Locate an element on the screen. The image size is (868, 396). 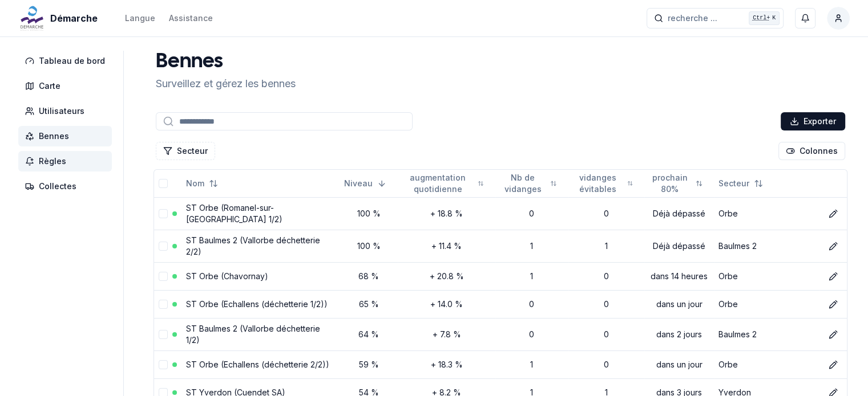
span: Démarche is located at coordinates (74, 18).